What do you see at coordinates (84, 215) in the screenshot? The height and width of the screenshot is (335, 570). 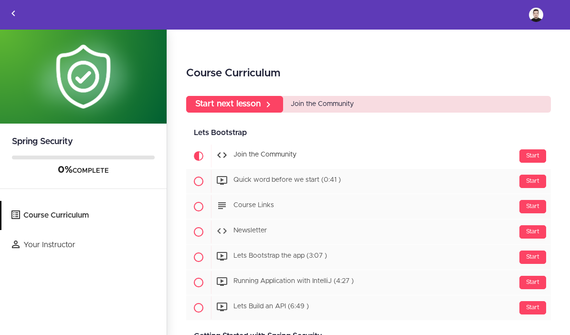 I see `a: Course Curriculum` at bounding box center [84, 215].